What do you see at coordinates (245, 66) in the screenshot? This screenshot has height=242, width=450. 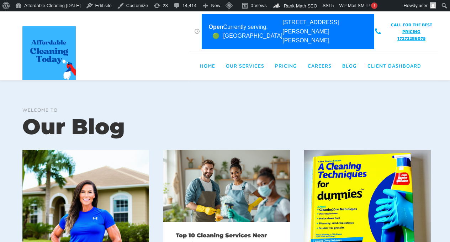 I see `a: Our Services` at bounding box center [245, 66].